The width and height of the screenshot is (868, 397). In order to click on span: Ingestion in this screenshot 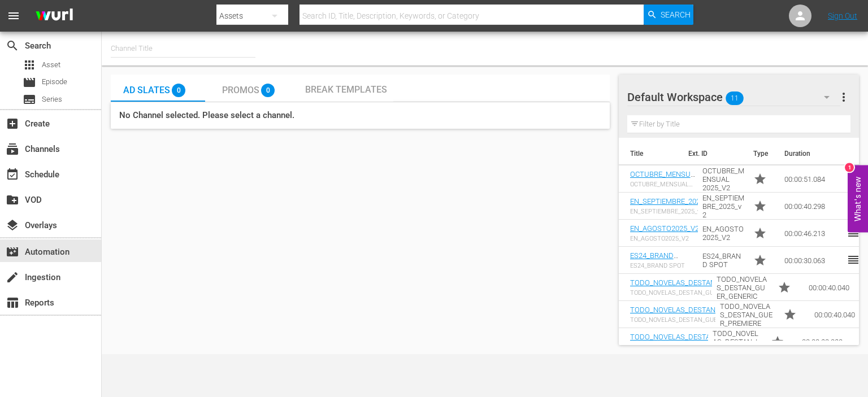, I will do `click(13, 277)`.